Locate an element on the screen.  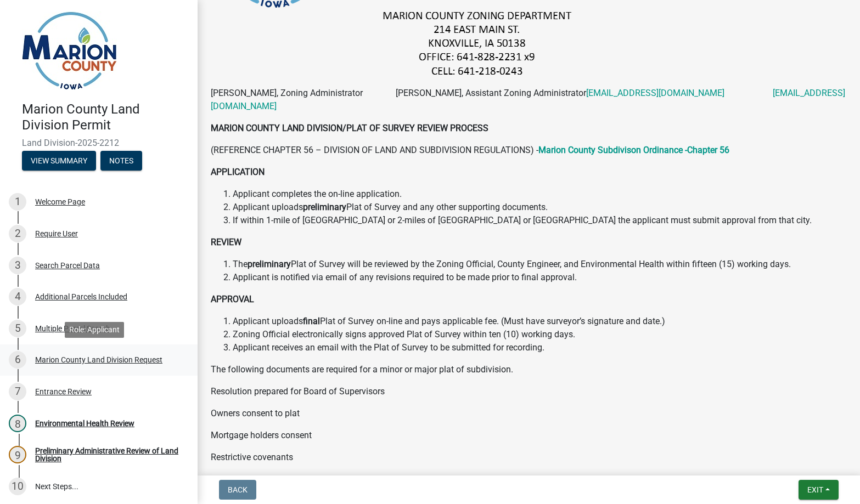
span: Land Division-2025-2212 is located at coordinates (99, 143).